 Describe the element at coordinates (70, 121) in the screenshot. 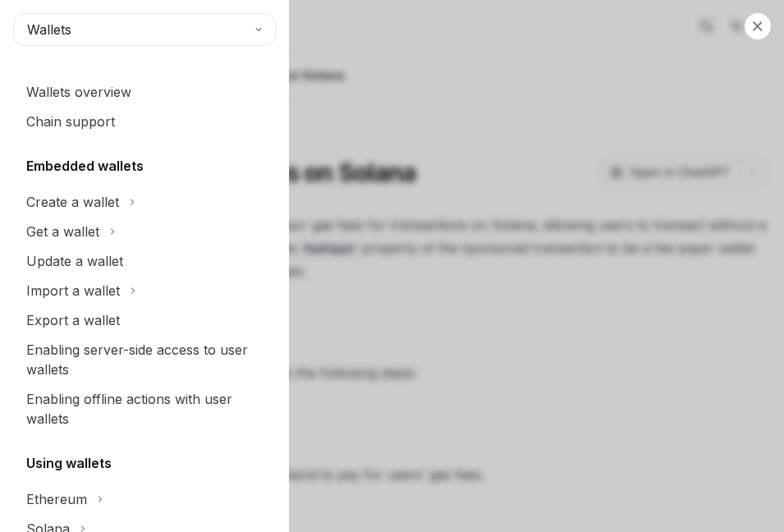

I see `div: Chain support` at that location.